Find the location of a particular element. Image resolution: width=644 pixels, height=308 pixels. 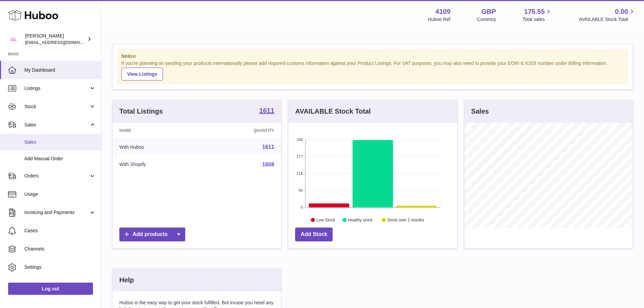

td: With Shopify is located at coordinates (158, 165).